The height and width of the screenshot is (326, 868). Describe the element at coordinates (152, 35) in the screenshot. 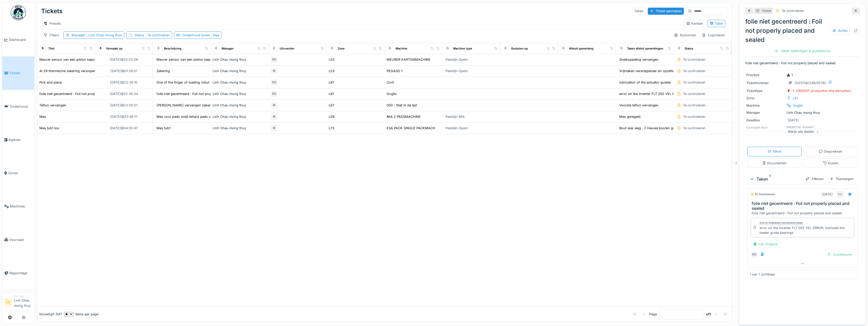

I see `div: Status` at that location.